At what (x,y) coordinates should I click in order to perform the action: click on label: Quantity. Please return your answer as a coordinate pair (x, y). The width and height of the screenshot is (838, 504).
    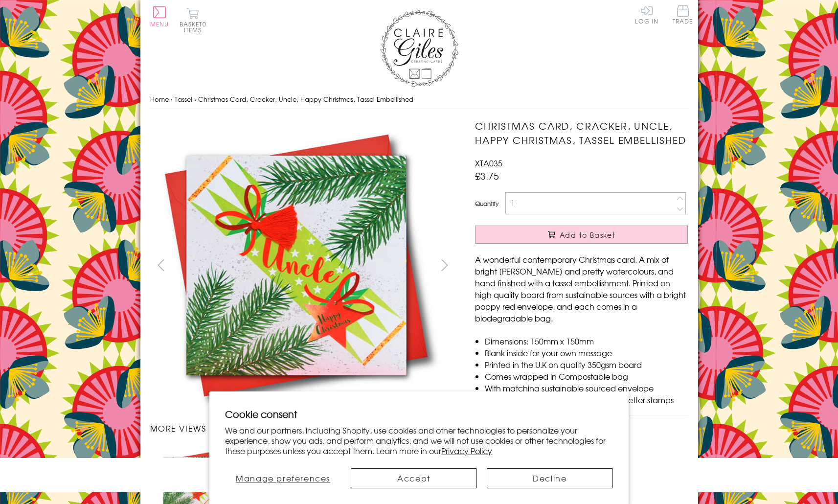
    Looking at the image, I should click on (487, 204).